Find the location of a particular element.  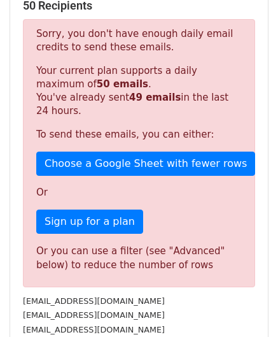

a: Choose a Google Sheet with fewer rows is located at coordinates (146, 164).